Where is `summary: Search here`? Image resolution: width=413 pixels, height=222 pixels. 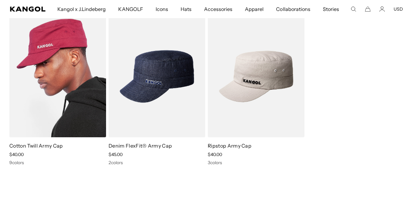 summary: Search here is located at coordinates (353, 9).